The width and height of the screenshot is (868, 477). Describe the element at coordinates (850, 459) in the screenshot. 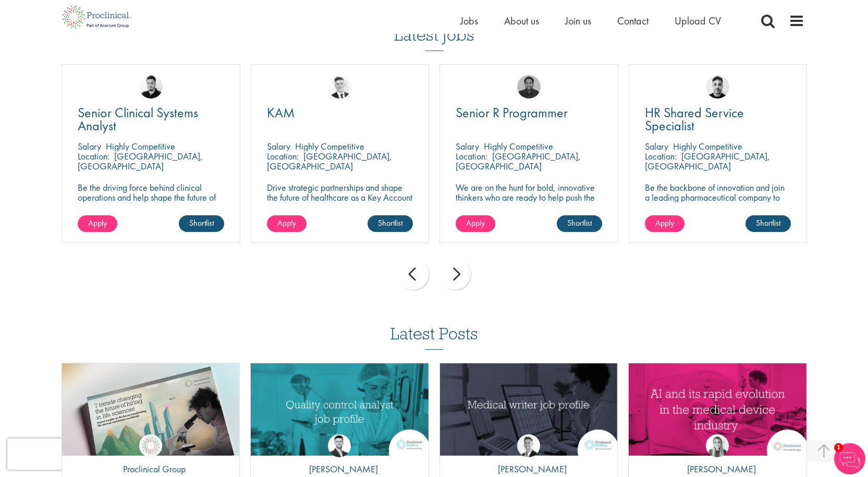

I see `img: Chatbot` at that location.